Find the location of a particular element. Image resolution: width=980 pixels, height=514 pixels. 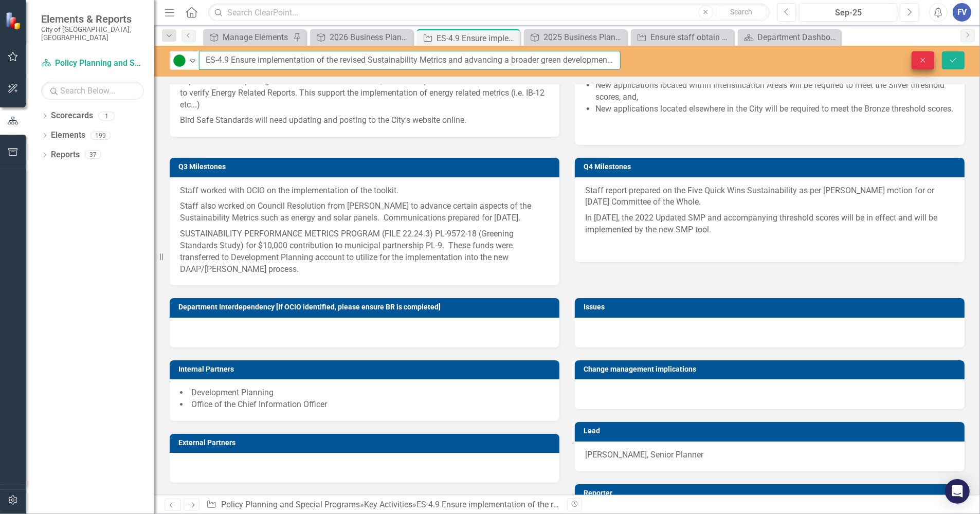

div: Department Dashboard is located at coordinates (798, 37).